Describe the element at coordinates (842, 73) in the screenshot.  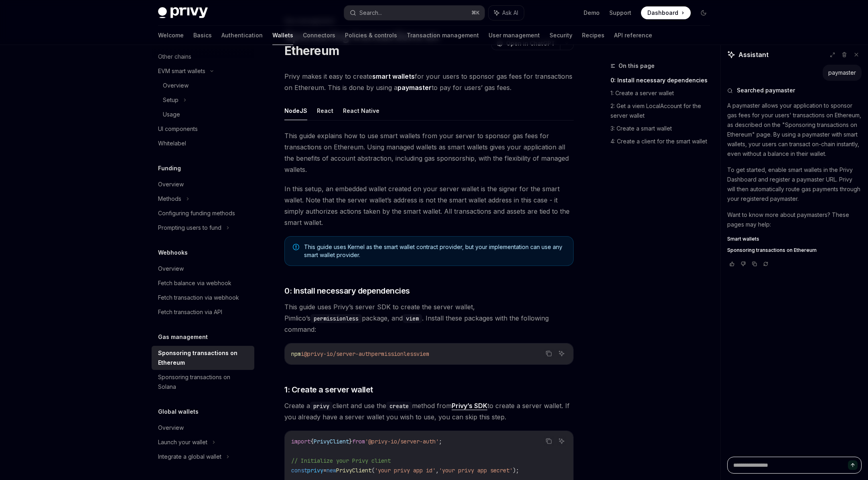
I see `div: paymaster` at that location.